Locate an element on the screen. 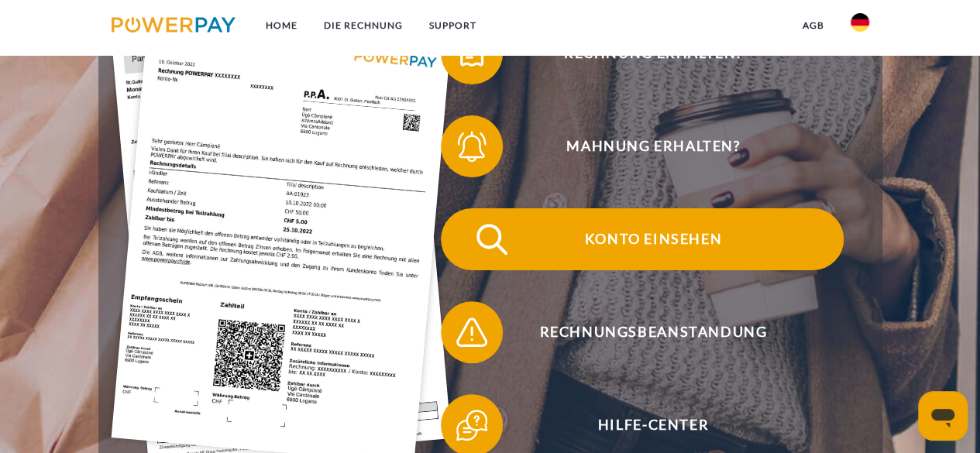 Image resolution: width=980 pixels, height=453 pixels. span: Mahnung erhalten? is located at coordinates (654, 146).